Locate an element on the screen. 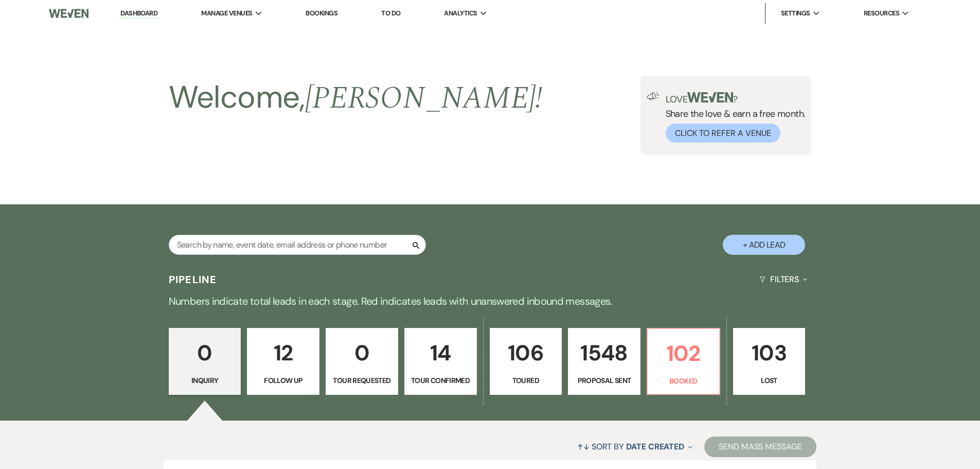 This screenshot has height=469, width=980. a: 106Toured is located at coordinates (526, 361).